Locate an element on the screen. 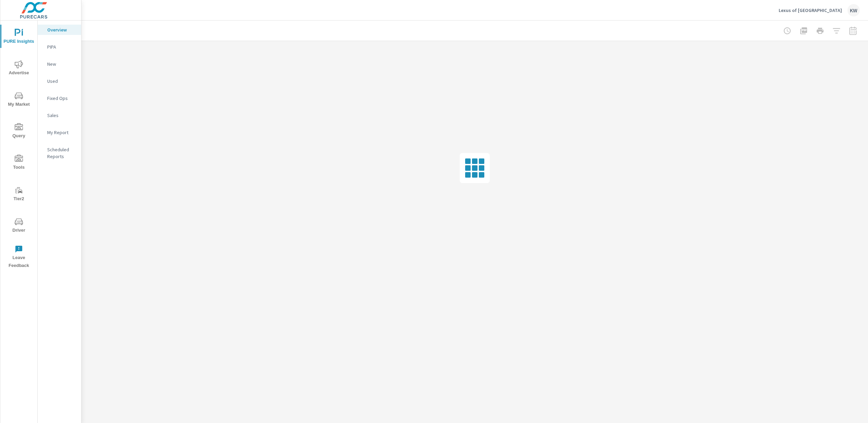  div: PIPA is located at coordinates (59, 47).